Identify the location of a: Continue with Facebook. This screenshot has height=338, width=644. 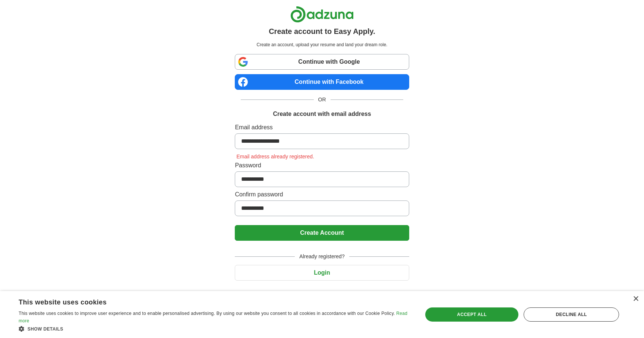
(322, 82).